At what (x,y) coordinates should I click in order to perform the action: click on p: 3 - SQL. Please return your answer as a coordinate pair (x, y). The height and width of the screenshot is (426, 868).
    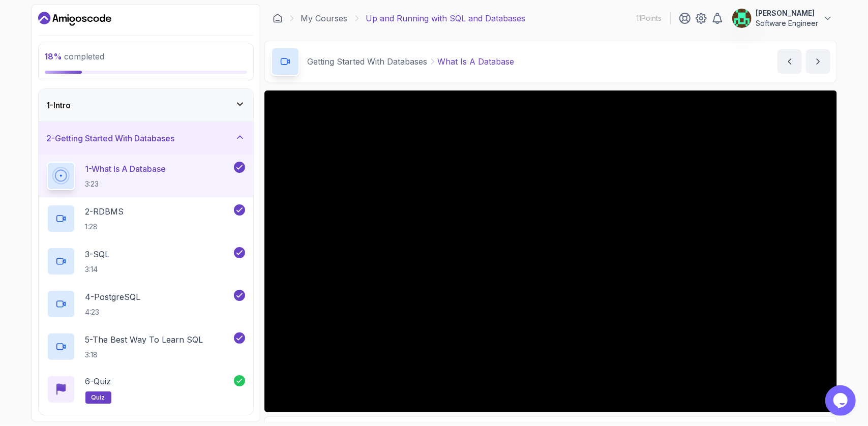
    Looking at the image, I should click on (98, 254).